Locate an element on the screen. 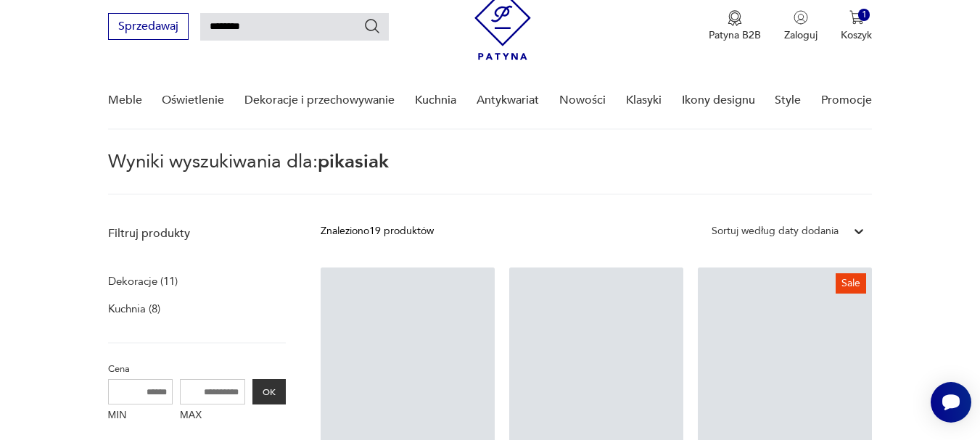  a: Style is located at coordinates (787, 100).